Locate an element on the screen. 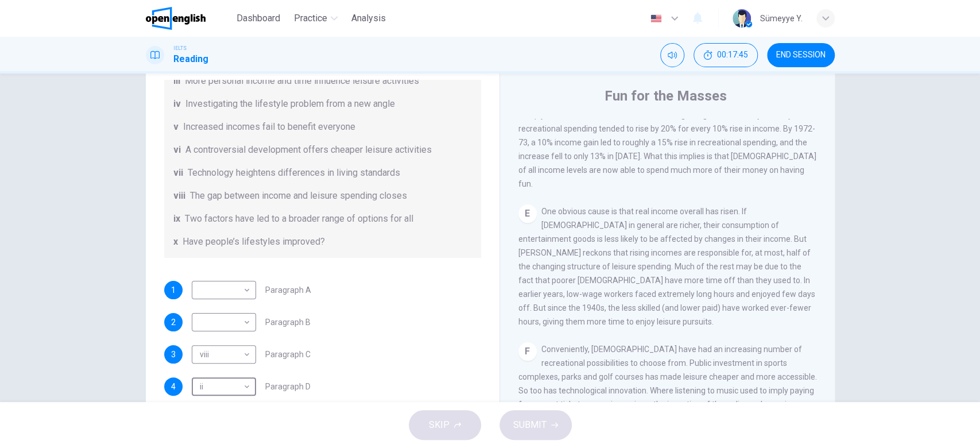 Image resolution: width=980 pixels, height=448 pixels. div: E is located at coordinates (527, 214).